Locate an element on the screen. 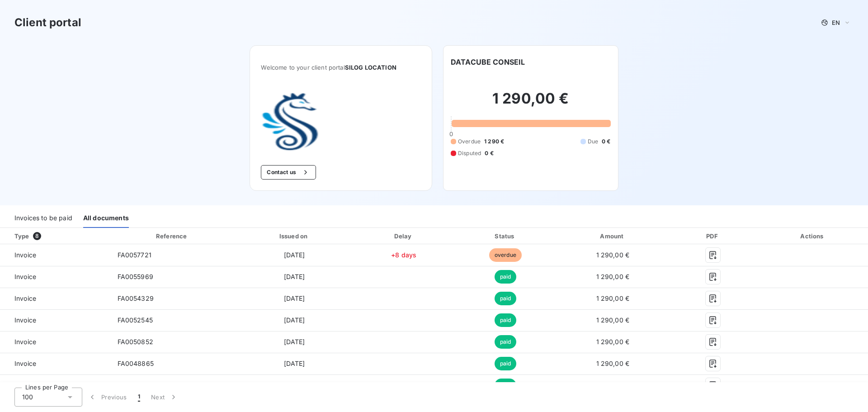  img: Company logo is located at coordinates (290, 122).